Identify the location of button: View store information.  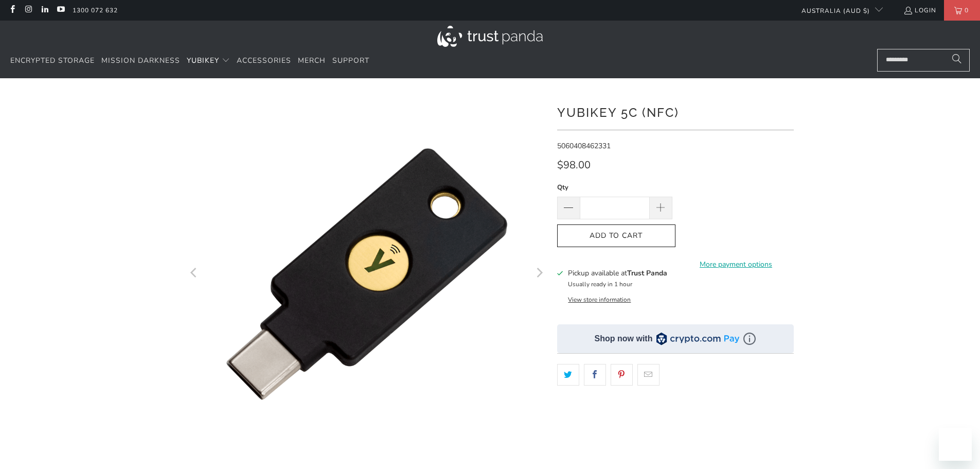
(599, 300).